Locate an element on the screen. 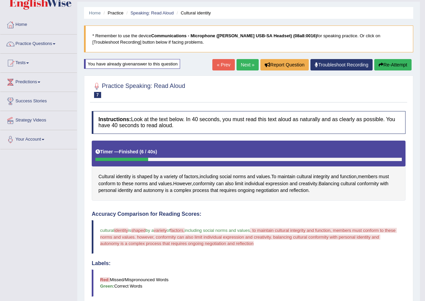 Image resolution: width=425 pixels, height=301 pixels. h4: Look at the text below. In 40 seconds, you must read this text aloud as naturally and as clearly ... is located at coordinates (248, 122).